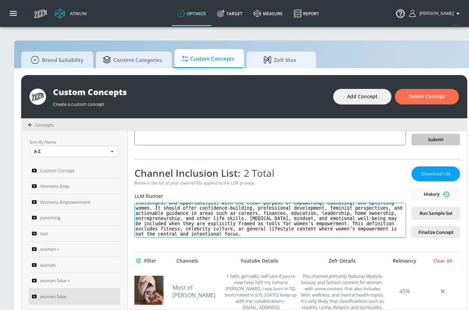  Describe the element at coordinates (44, 125) in the screenshot. I see `span: Concepts` at that location.